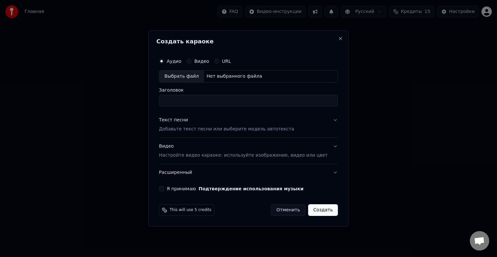 The image size is (497, 257). What do you see at coordinates (243, 155) in the screenshot?
I see `p: Настройте видео караоке: используйте изображение, видео или цвет` at bounding box center [243, 155].